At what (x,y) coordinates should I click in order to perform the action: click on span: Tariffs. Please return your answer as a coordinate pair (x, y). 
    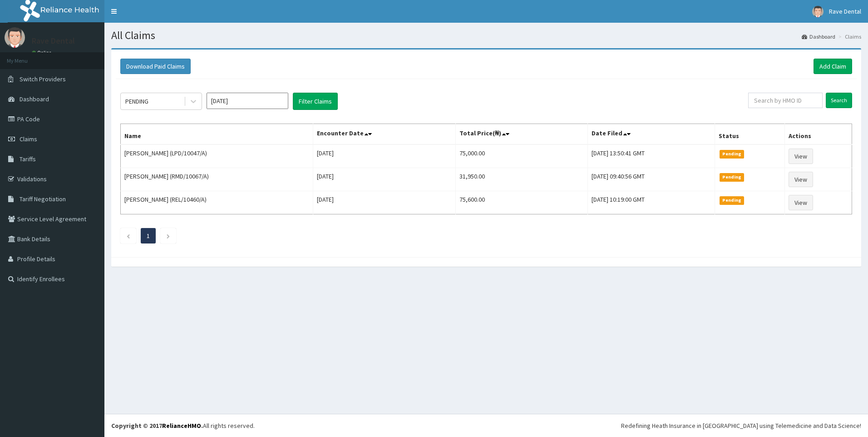
    Looking at the image, I should click on (27, 159).